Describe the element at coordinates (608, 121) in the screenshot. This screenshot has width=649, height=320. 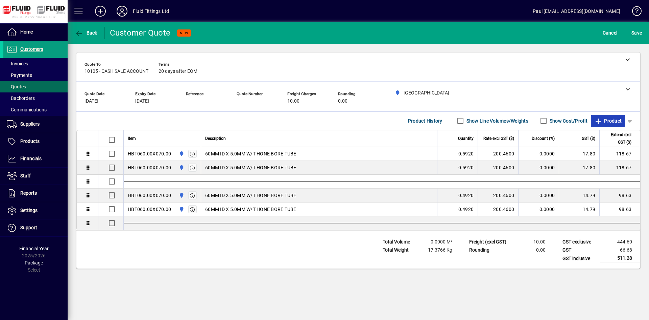
I see `button: Product` at that location.